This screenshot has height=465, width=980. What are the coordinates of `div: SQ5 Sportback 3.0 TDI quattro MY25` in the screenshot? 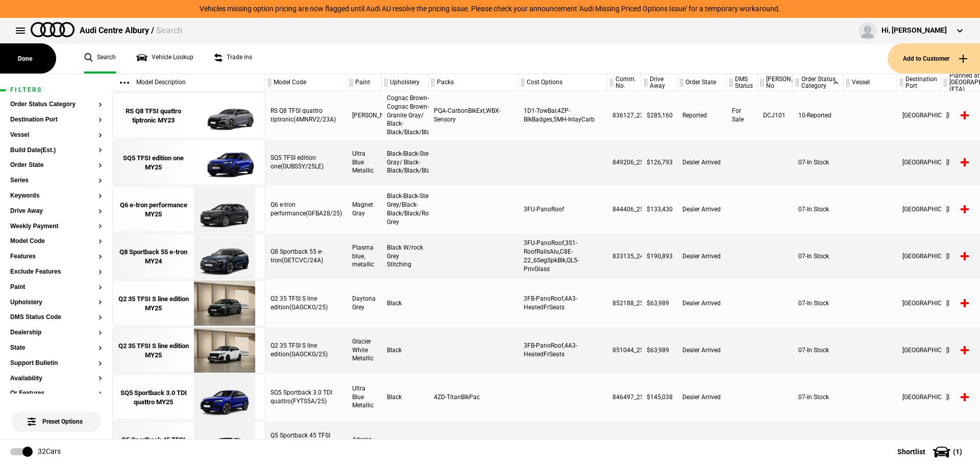 It's located at (153, 398).